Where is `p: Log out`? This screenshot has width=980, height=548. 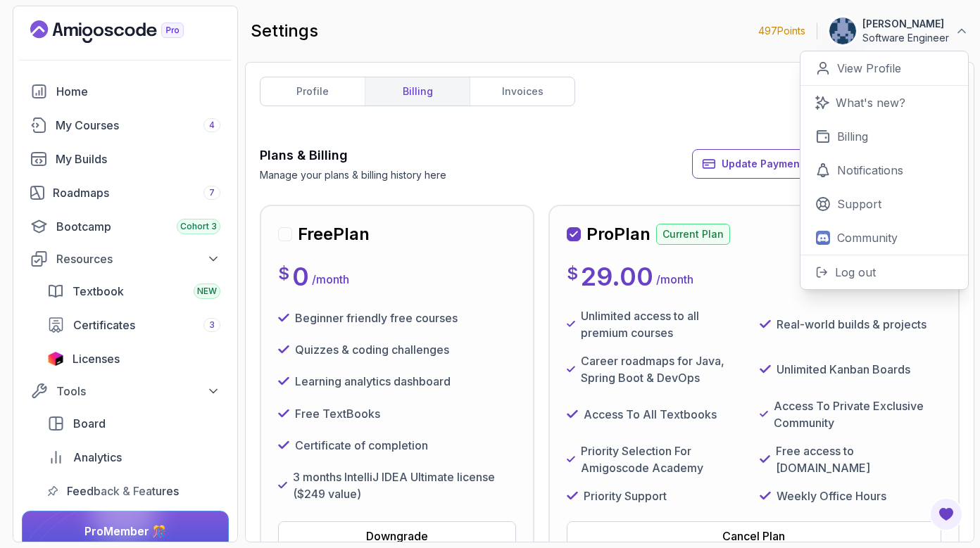 p: Log out is located at coordinates (855, 272).